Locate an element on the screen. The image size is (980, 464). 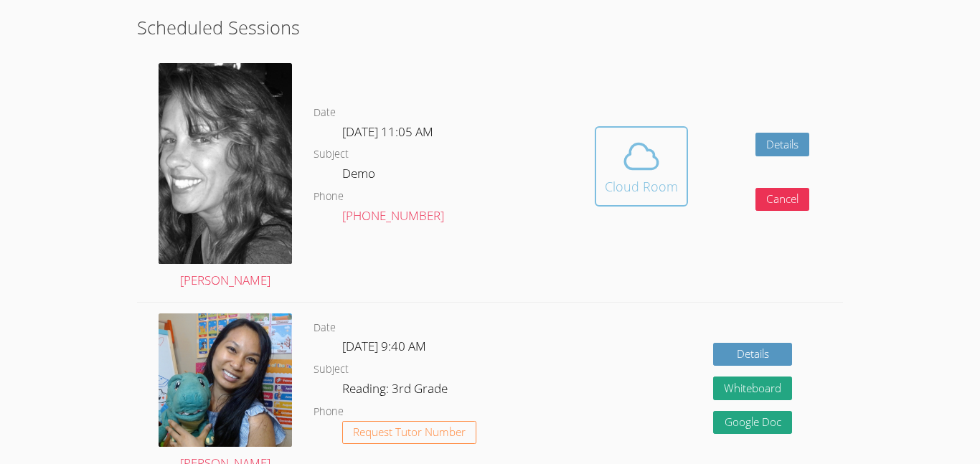
span: Request Tutor Number is located at coordinates (409, 432).